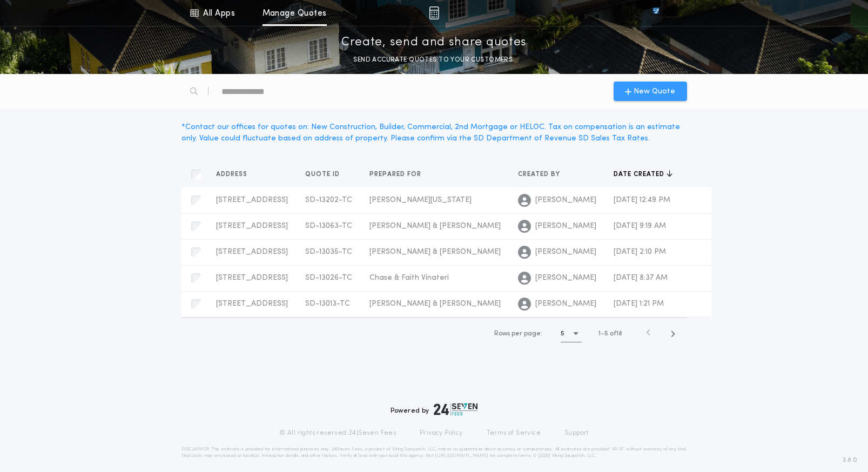 The image size is (868, 472). I want to click on span: Prepared for, so click(396, 175).